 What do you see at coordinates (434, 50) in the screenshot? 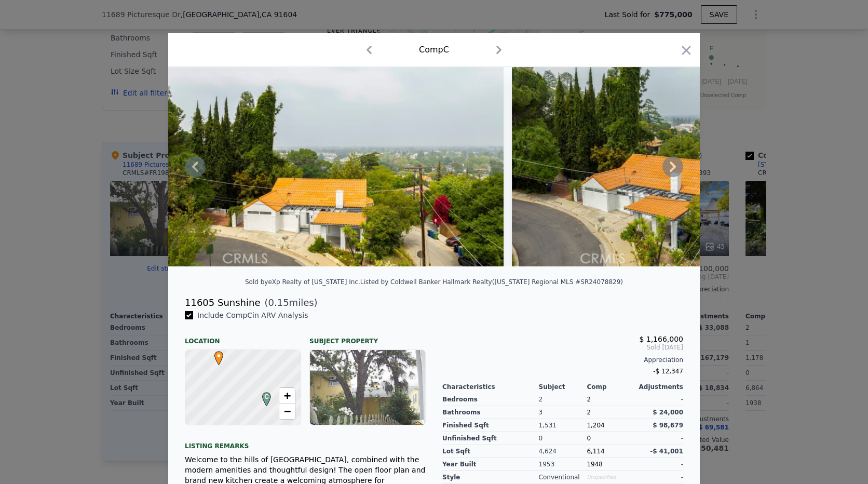
I see `div: Comp C` at bounding box center [434, 50].